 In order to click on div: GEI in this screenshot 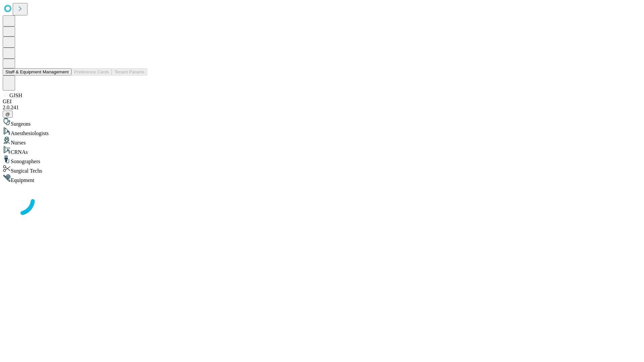, I will do `click(322, 102)`.